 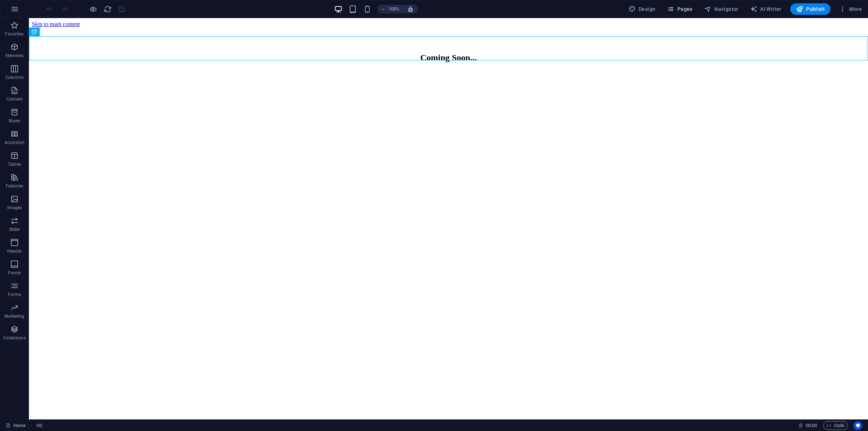 What do you see at coordinates (108, 9) in the screenshot?
I see `i: Reload page` at bounding box center [108, 9].